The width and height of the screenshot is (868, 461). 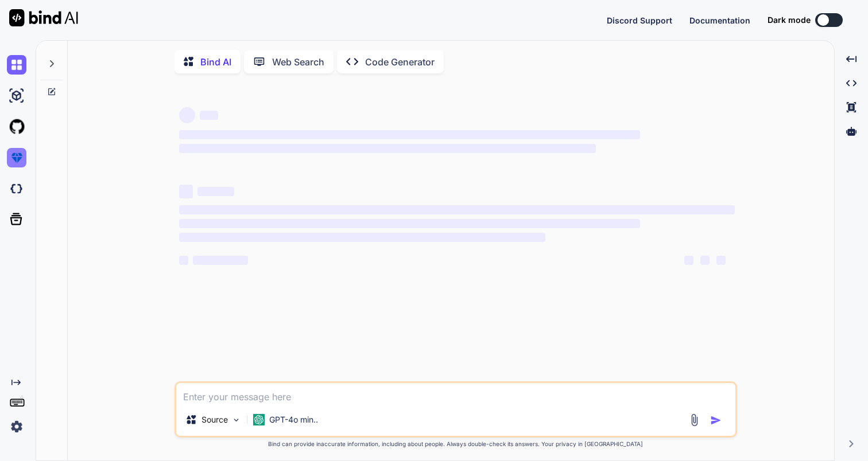 I want to click on span: Documentation, so click(x=720, y=20).